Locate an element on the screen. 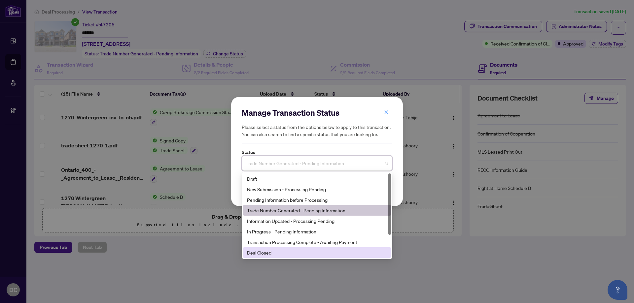 The height and width of the screenshot is (303, 634). div: Draft is located at coordinates (317, 179).